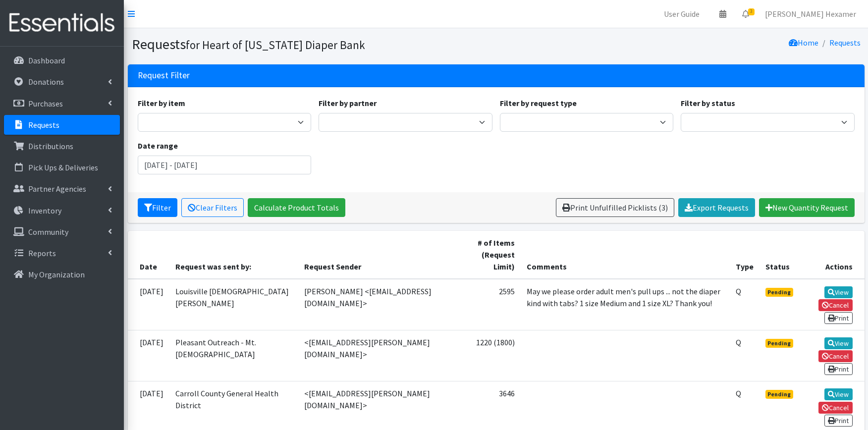 This screenshot has height=430, width=868. What do you see at coordinates (225, 165) in the screenshot?
I see `input: January 1, 2011 - December 31, 2011` at bounding box center [225, 165].